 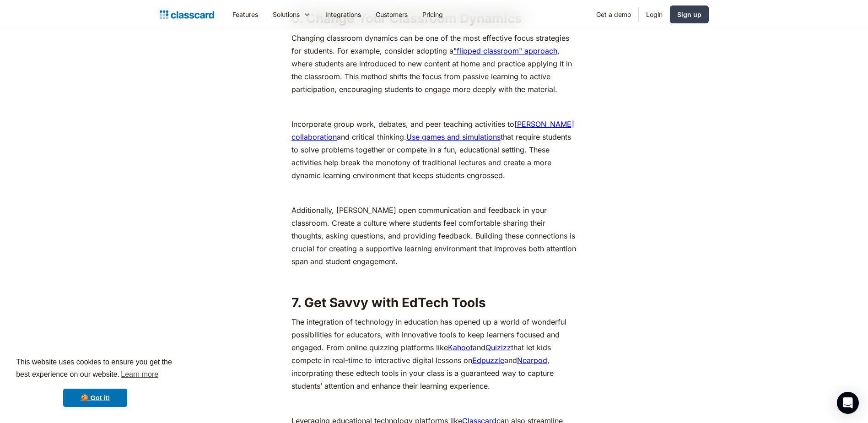 I want to click on a: "flipped classroom" approach, so click(x=505, y=51).